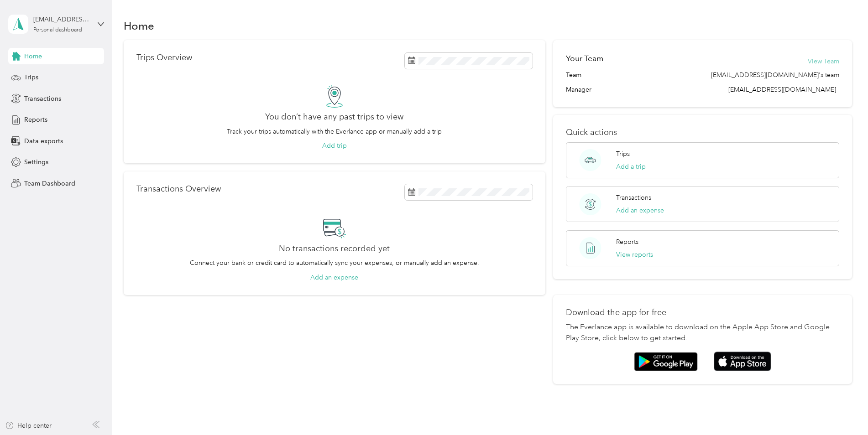 Image resolution: width=868 pixels, height=435 pixels. Describe the element at coordinates (29, 426) in the screenshot. I see `button: Help center` at that location.